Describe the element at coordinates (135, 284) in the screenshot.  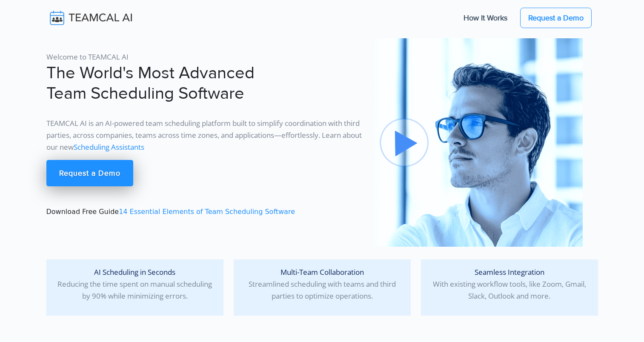
I see `p: Reducing the time spent on manual scheduling by 90% while minimizing errors.` at that location.